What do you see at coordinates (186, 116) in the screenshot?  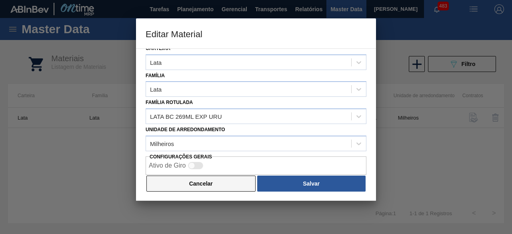 I see `div: LATA BC 269ML EXP URU` at bounding box center [186, 116].